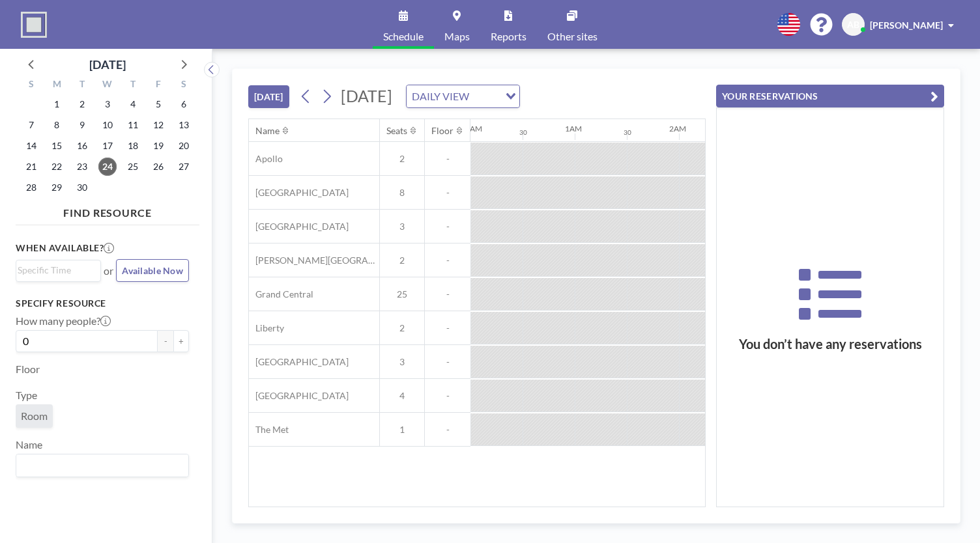  Describe the element at coordinates (402, 395) in the screenshot. I see `span: 4` at that location.